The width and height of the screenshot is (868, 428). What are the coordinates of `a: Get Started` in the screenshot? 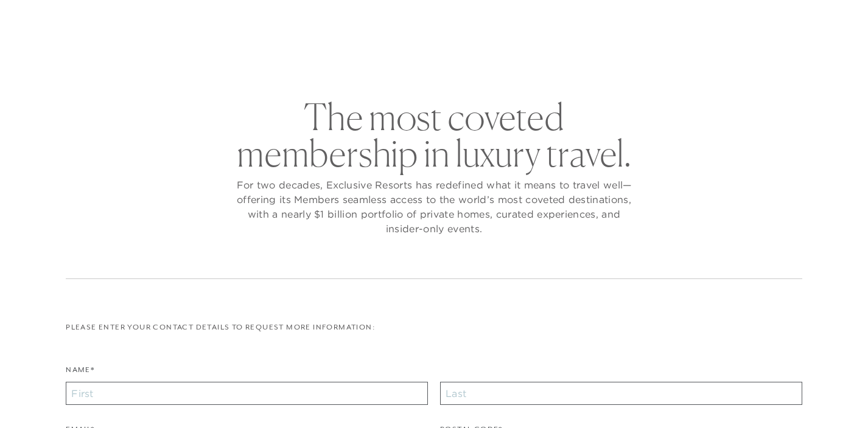 It's located at (63, 19).